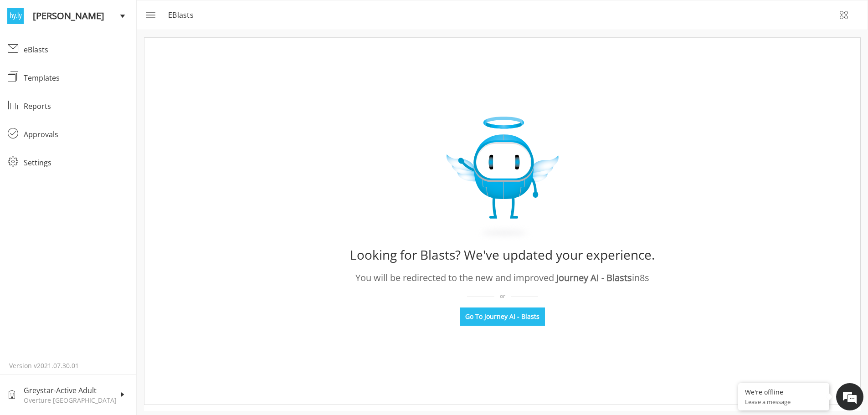 This screenshot has height=415, width=868. What do you see at coordinates (594, 278) in the screenshot?
I see `span: Journey AI - Blasts` at bounding box center [594, 278].